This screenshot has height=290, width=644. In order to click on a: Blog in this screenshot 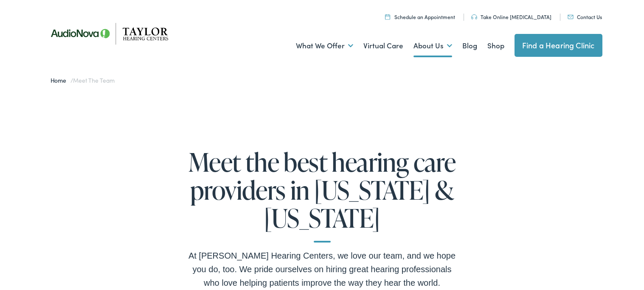, I will do `click(470, 46)`.